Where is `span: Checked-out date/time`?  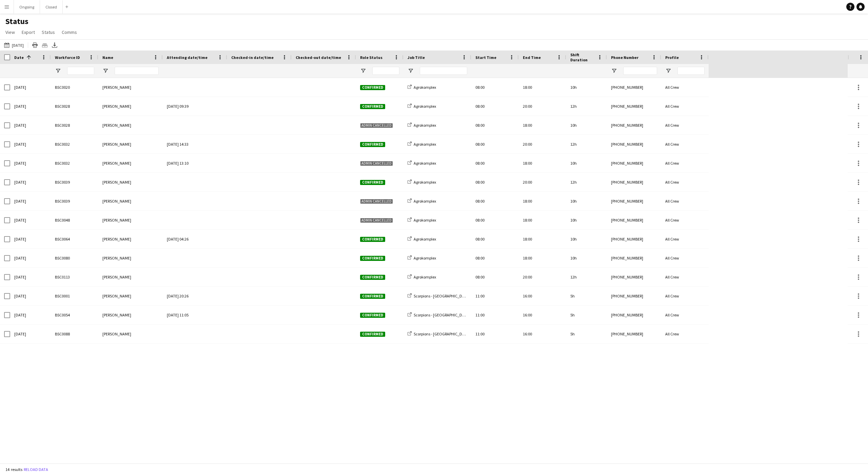
span: Checked-out date/time is located at coordinates (318, 57).